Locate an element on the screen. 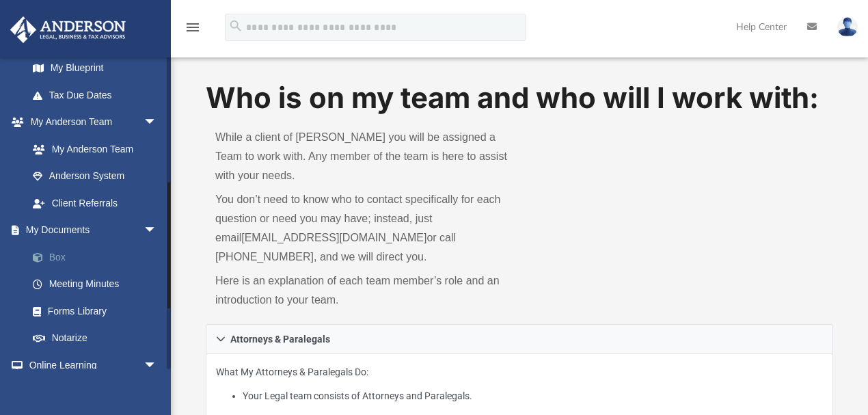 Image resolution: width=868 pixels, height=415 pixels. a: Forms Library is located at coordinates (95, 311).